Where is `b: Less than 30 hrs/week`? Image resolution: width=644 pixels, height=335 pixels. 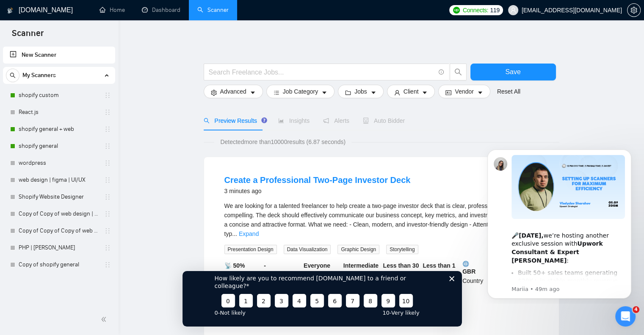 b: Less than 30 hrs/week is located at coordinates (401, 270).